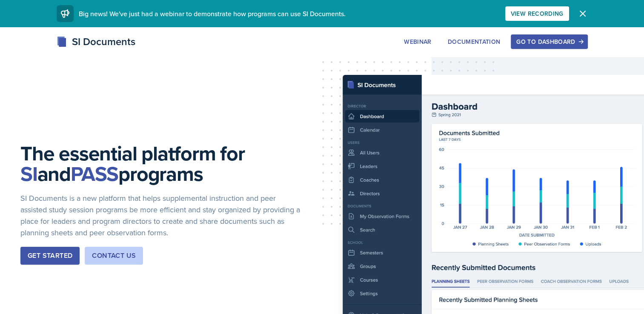  What do you see at coordinates (537, 13) in the screenshot?
I see `button: View Recording` at bounding box center [537, 13].